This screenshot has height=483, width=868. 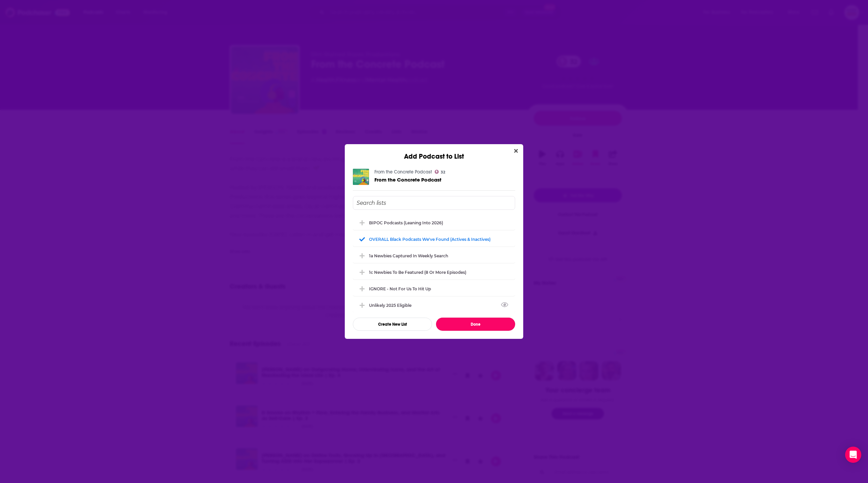 What do you see at coordinates (443, 172) in the screenshot?
I see `span: 32` at bounding box center [443, 172].